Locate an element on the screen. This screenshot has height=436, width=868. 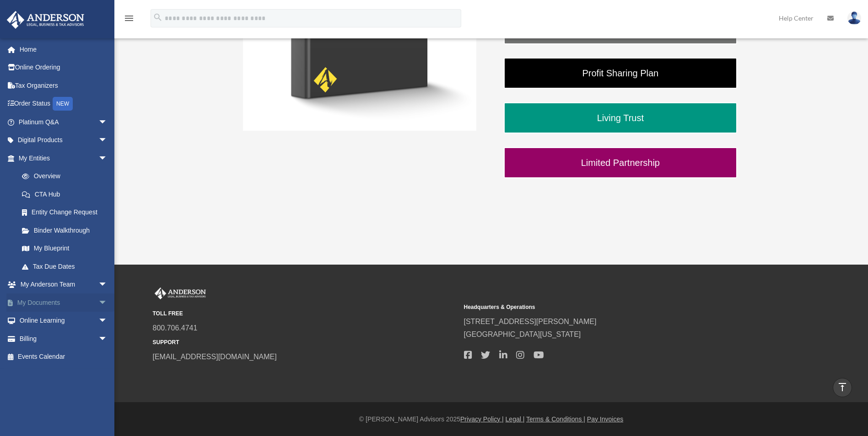
div: NEW is located at coordinates (63, 103).